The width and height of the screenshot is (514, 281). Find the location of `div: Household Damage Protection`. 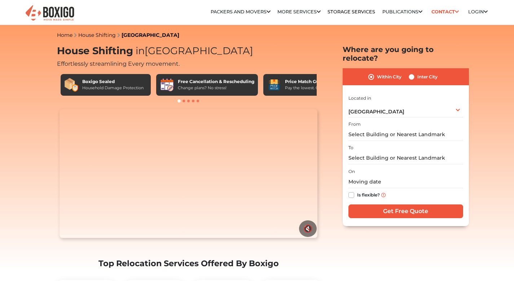

div: Household Damage Protection is located at coordinates (113, 88).